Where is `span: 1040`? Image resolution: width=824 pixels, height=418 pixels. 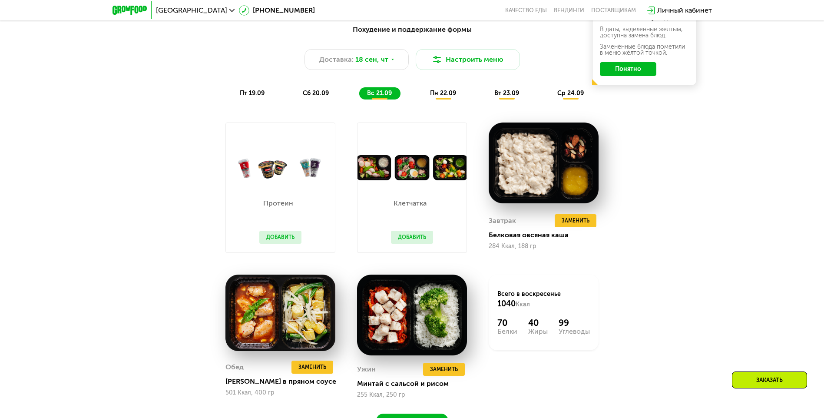
span: 1040 is located at coordinates (506, 304).